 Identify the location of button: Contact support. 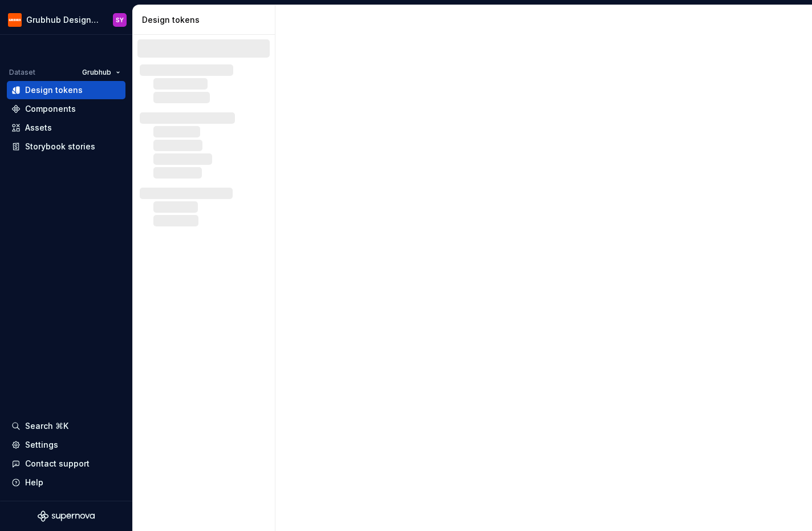
(66, 463).